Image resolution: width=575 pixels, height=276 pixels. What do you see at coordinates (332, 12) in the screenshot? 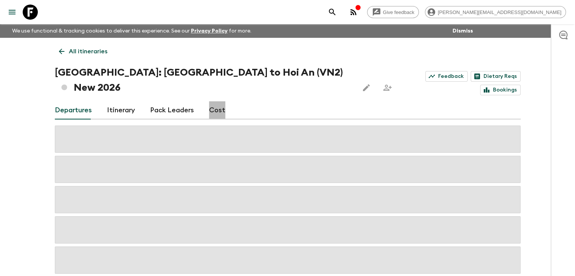
I see `button: search adventures` at bounding box center [332, 12].